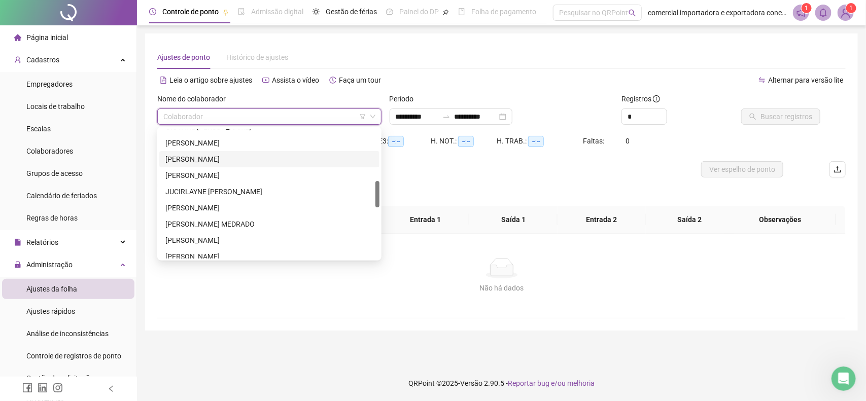  Describe the element at coordinates (333, 80) in the screenshot. I see `span: history` at that location.